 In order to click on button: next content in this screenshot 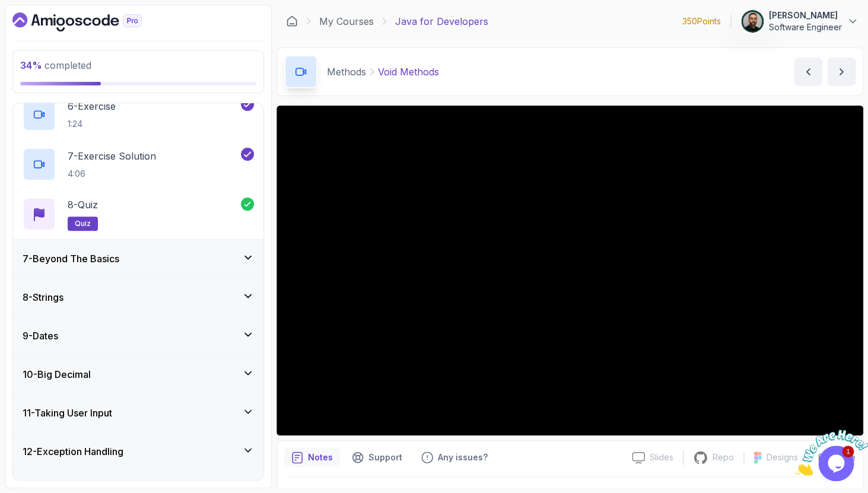, I will do `click(841, 71)`.